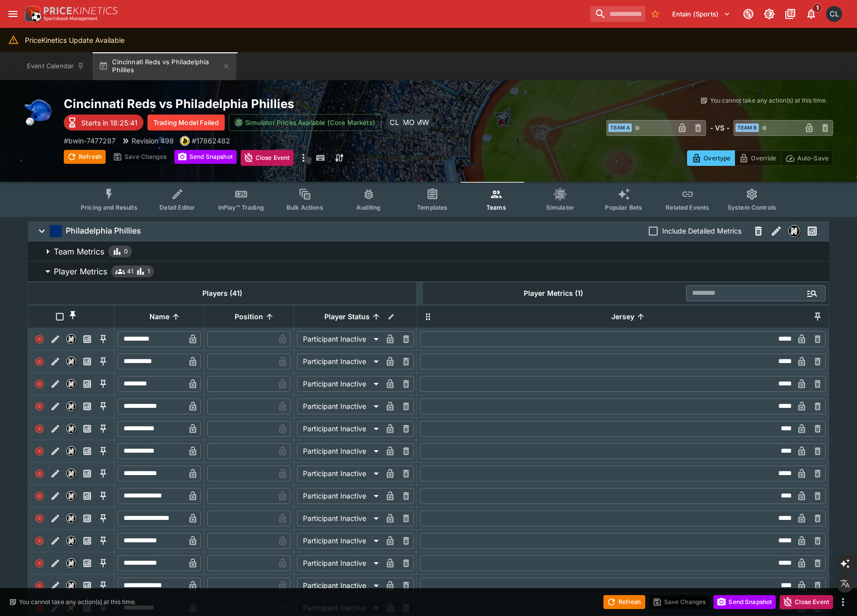  What do you see at coordinates (623, 317) in the screenshot?
I see `p: Jersey` at bounding box center [623, 317].